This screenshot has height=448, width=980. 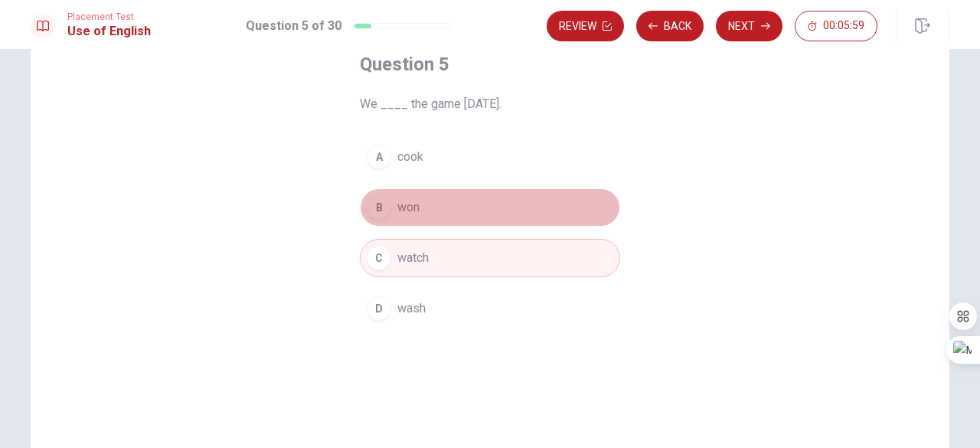 What do you see at coordinates (490, 208) in the screenshot?
I see `button: Bwon` at bounding box center [490, 208].